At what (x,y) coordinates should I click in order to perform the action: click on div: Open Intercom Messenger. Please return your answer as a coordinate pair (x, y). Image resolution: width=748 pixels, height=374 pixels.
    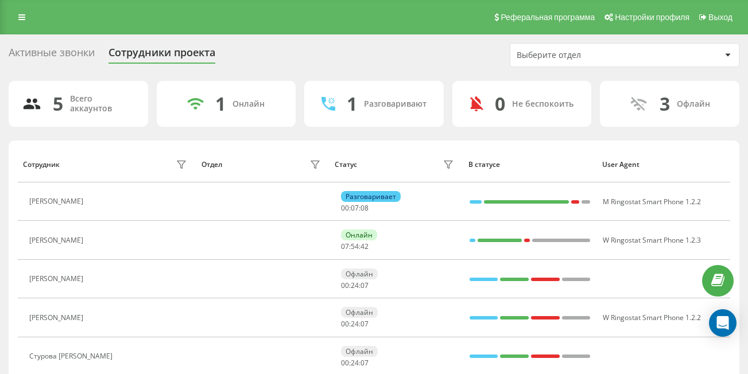
    Looking at the image, I should click on (723, 323).